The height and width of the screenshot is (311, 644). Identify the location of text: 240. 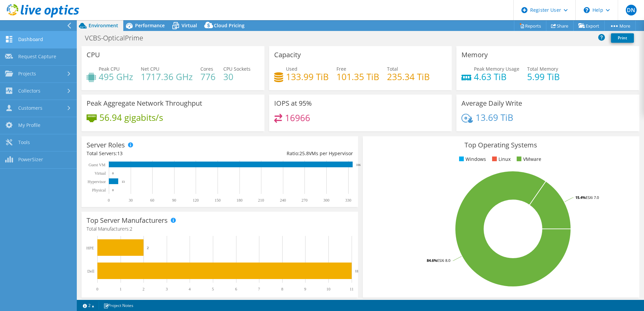
(283, 200).